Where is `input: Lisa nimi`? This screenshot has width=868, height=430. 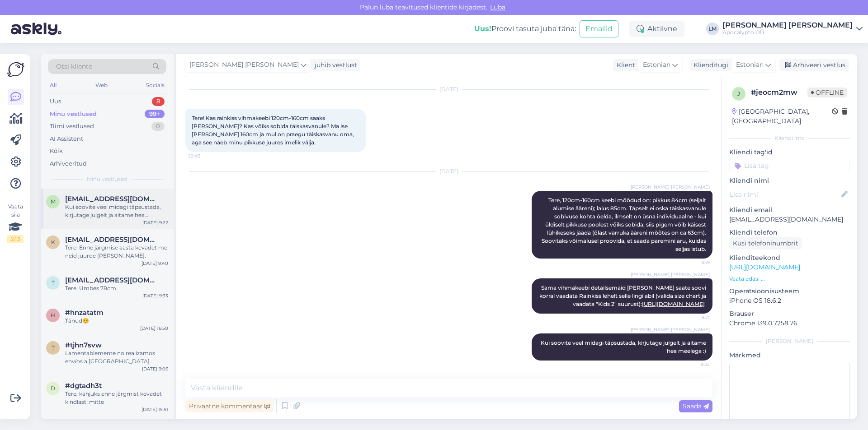
input: Lisa nimi is located at coordinates (785, 195).